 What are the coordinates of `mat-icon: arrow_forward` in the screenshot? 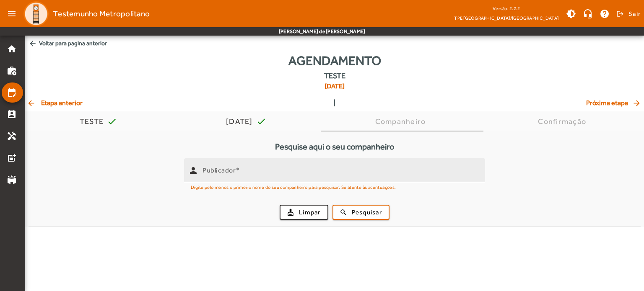 It's located at (638, 103).